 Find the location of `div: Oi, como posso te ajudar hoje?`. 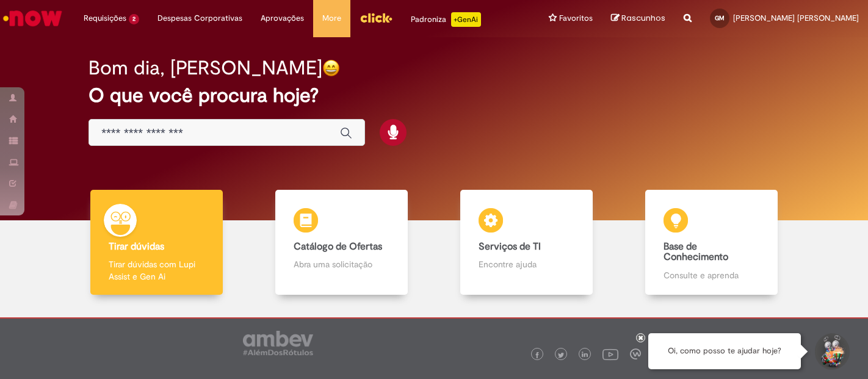

div: Oi, como posso te ajudar hoje? is located at coordinates (725, 351).